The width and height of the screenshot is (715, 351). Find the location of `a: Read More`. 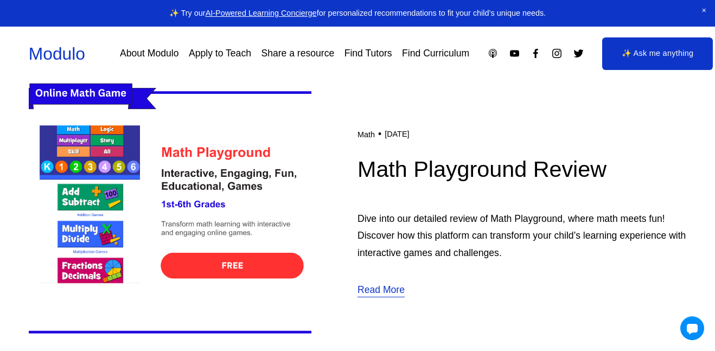

a: Read More is located at coordinates (381, 290).